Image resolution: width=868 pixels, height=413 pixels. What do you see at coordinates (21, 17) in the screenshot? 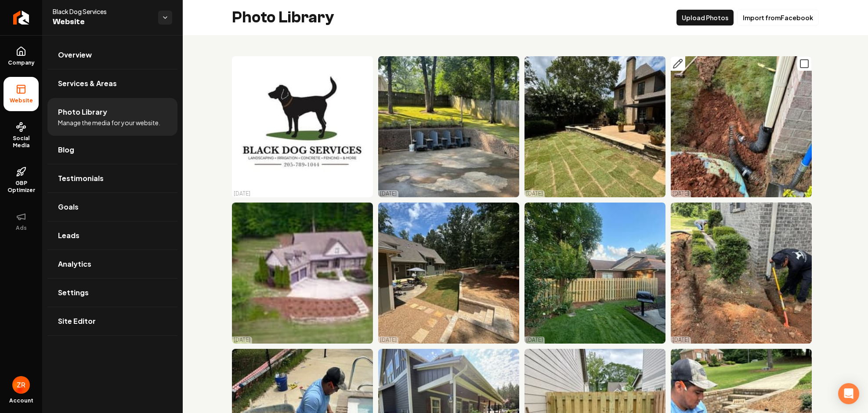
I see `img: Rebolt Logo` at bounding box center [21, 17].